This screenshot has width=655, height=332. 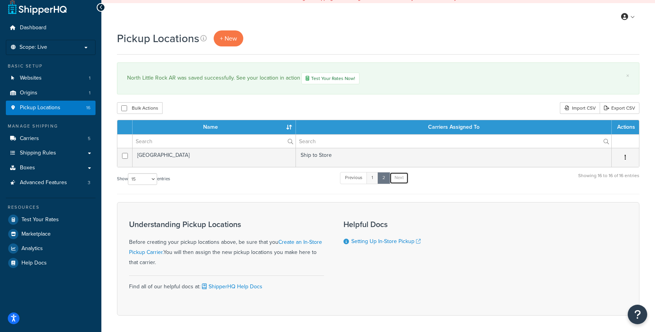 I want to click on span: Pickup Locations, so click(x=40, y=108).